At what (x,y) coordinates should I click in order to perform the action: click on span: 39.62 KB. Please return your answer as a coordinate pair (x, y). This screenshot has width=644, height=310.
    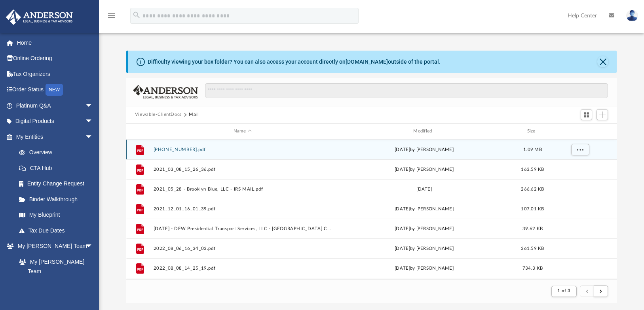
    Looking at the image, I should click on (532, 228).